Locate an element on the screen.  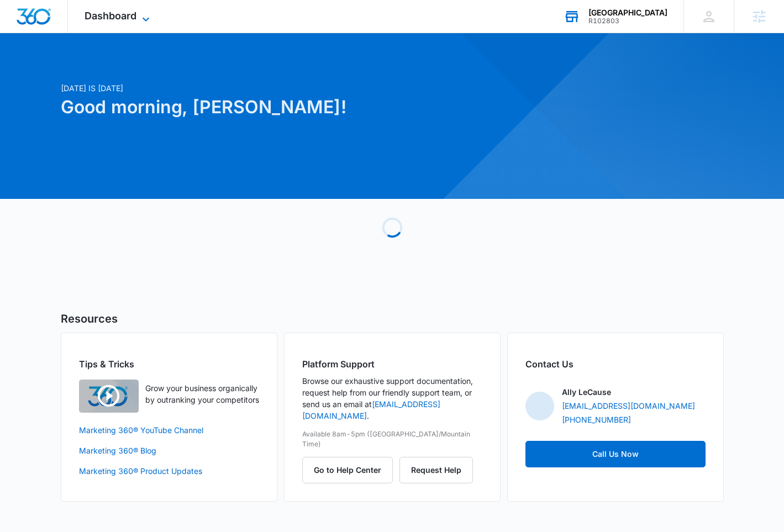
img: Ally LeCause is located at coordinates (539, 406).